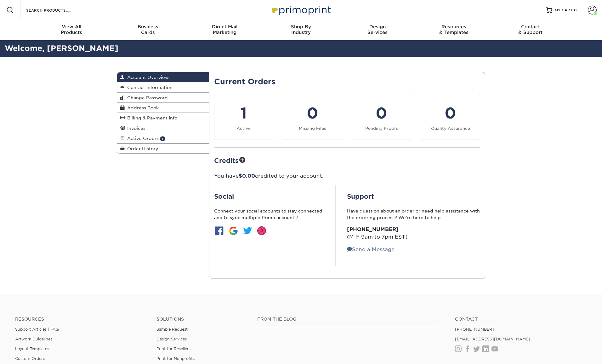 This screenshot has height=364, width=602. I want to click on h4: Contact, so click(520, 319).